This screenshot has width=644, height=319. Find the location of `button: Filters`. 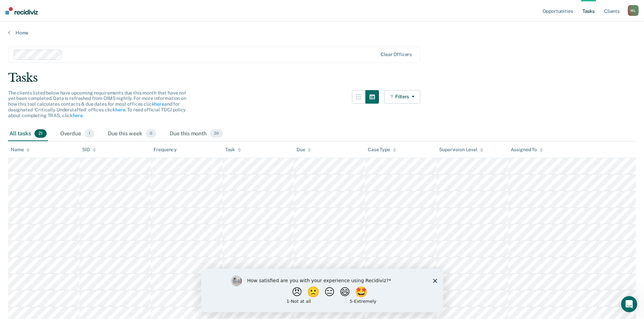

button: Filters is located at coordinates (402, 97).